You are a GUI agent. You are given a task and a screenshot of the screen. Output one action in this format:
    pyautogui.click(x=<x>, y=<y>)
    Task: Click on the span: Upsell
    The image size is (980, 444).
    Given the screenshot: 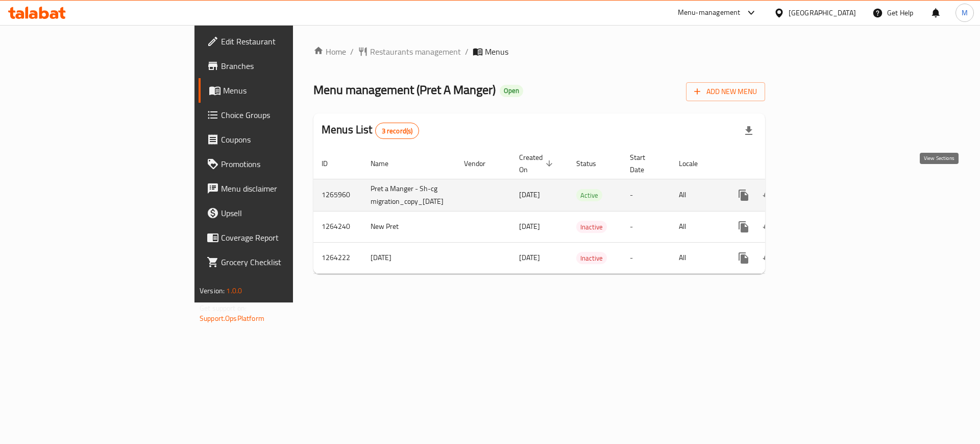 What is the action you would take?
    pyautogui.click(x=285, y=213)
    